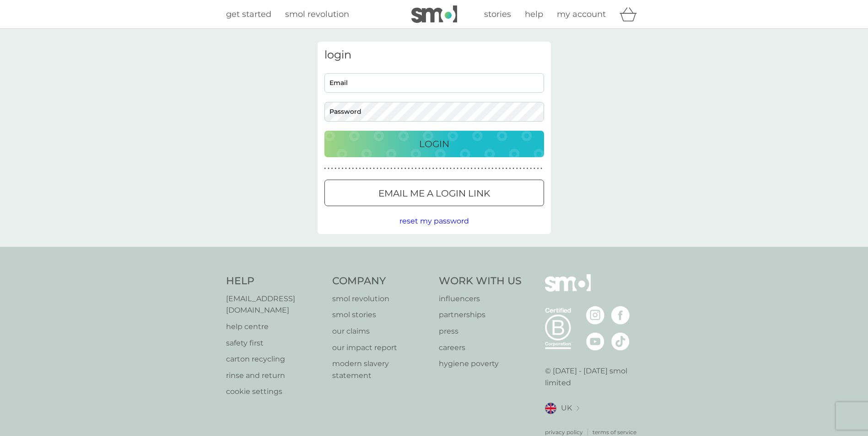  What do you see at coordinates (275, 327) in the screenshot?
I see `a: help centre` at bounding box center [275, 327].